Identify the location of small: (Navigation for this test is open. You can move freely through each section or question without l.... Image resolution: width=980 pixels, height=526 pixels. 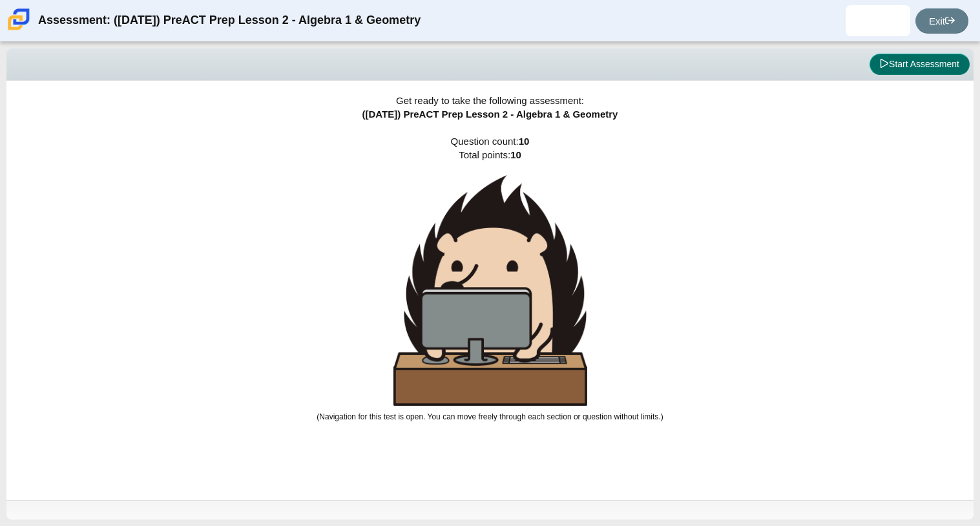
(489, 417).